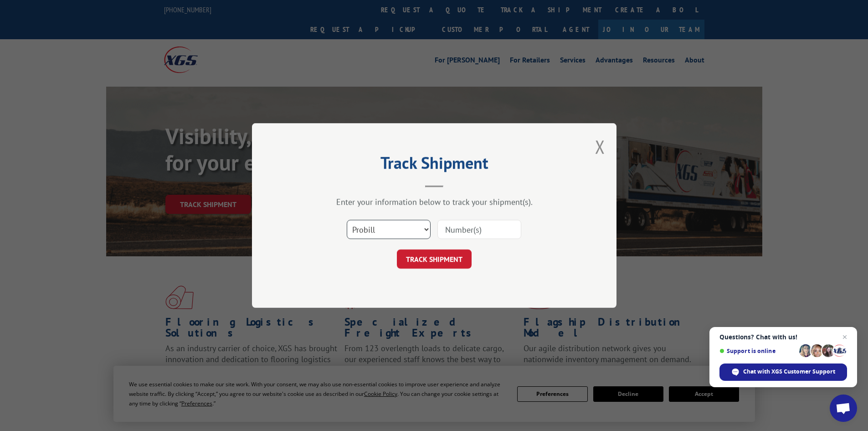 This screenshot has height=431, width=868. Describe the element at coordinates (479, 229) in the screenshot. I see `input: Number(s)` at that location.